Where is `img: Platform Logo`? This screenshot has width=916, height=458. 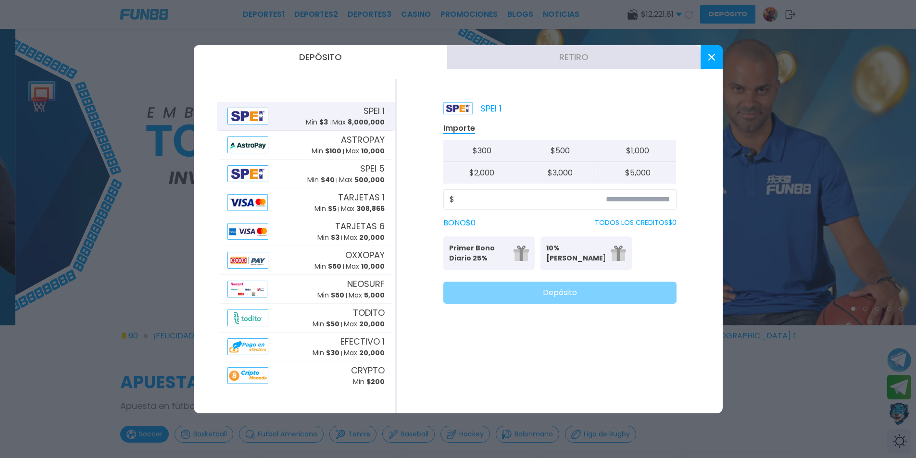
img: Platform Logo is located at coordinates (458, 108).